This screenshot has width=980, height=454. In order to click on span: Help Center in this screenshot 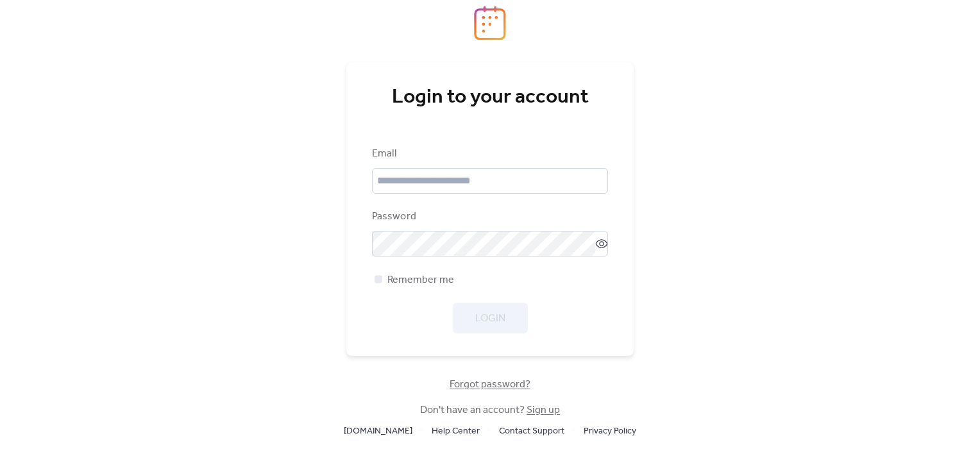, I will do `click(455, 432)`.